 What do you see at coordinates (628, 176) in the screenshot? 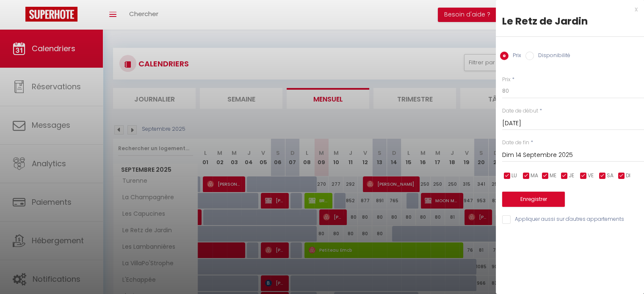
I see `span: DI` at bounding box center [628, 176].